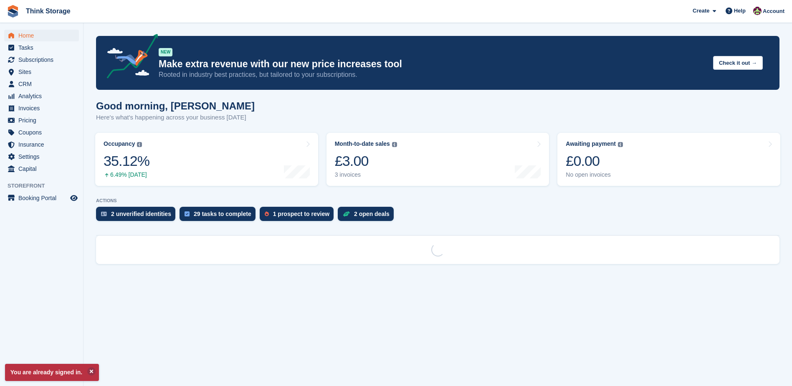  I want to click on div: 3 invoices, so click(366, 175).